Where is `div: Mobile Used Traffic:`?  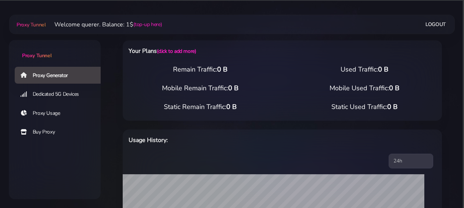 div: Mobile Used Traffic: is located at coordinates (364, 88).